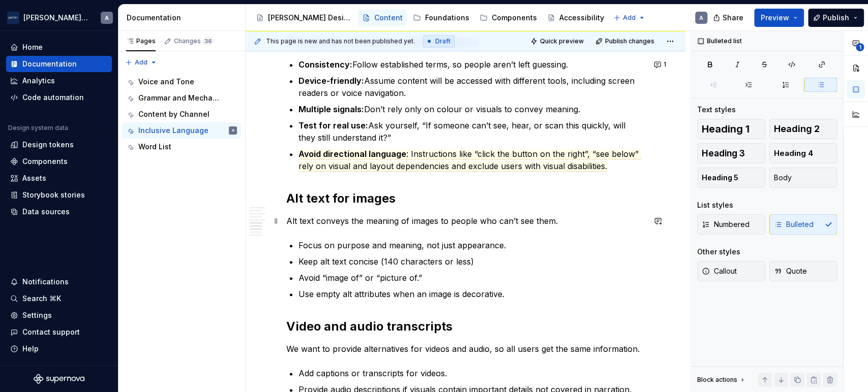 This screenshot has height=392, width=868. What do you see at coordinates (470, 160) in the screenshot?
I see `span: : Instructions like “click the button on the right”, “see below” rely on visual and layout depend...` at bounding box center [470, 160].